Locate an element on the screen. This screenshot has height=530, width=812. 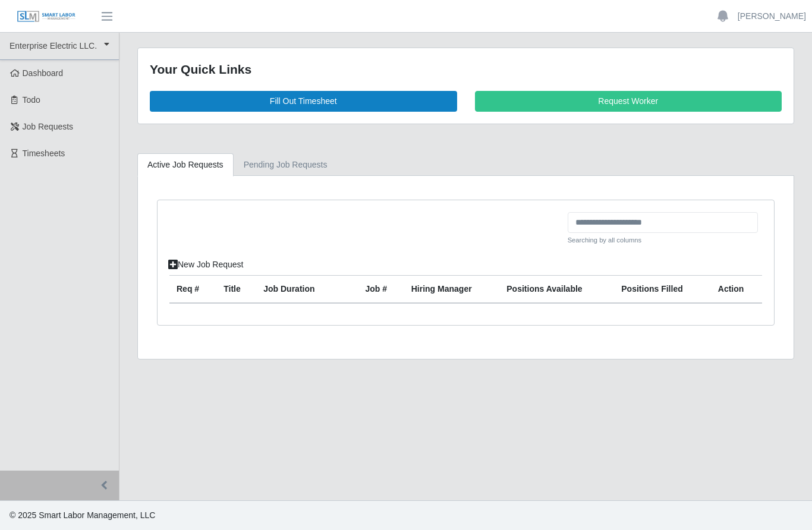
span: Todo is located at coordinates (31, 100).